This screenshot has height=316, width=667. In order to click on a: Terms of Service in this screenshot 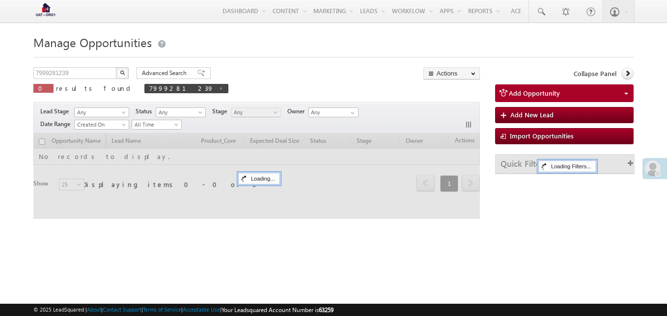, I will do `click(162, 309)`.